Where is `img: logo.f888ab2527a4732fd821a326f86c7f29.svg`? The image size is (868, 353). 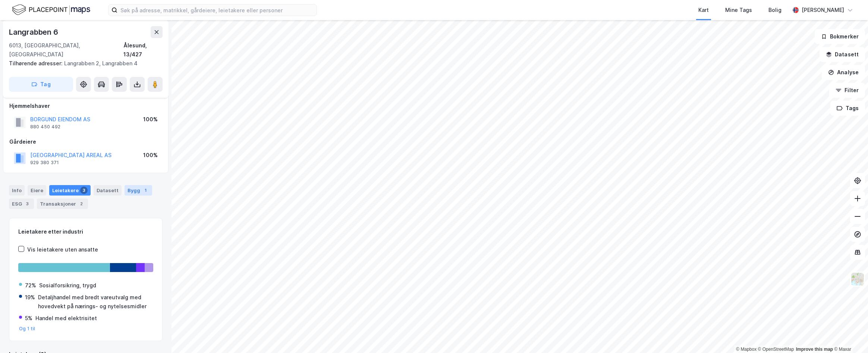 img: logo.f888ab2527a4732fd821a326f86c7f29.svg is located at coordinates (51, 10).